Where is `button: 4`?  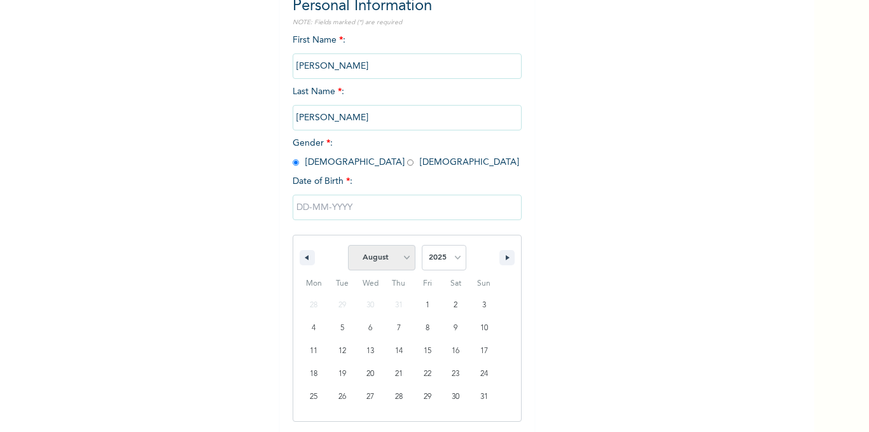
button: 4 is located at coordinates (314, 328).